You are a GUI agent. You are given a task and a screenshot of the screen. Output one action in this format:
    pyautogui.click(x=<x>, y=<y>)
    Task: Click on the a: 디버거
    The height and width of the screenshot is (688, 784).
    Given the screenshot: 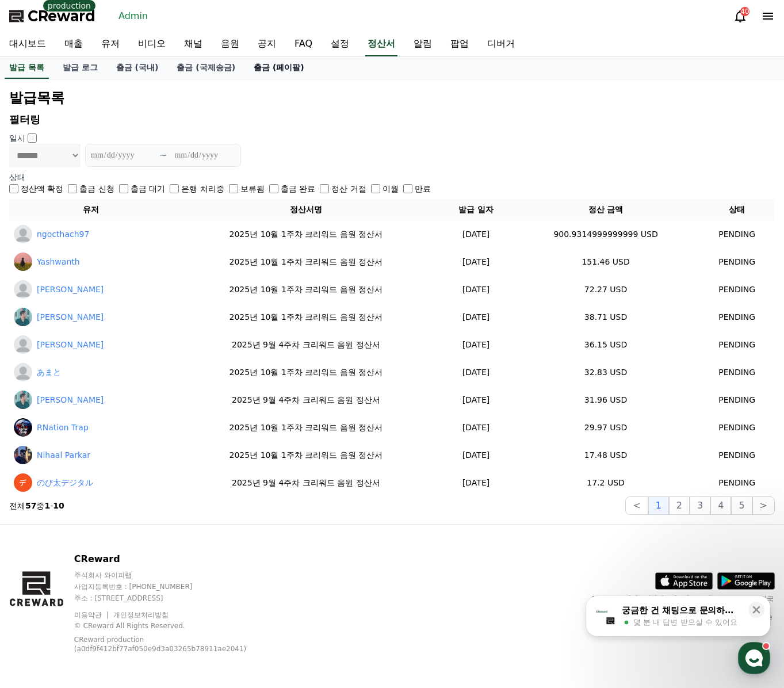 What is the action you would take?
    pyautogui.click(x=501, y=45)
    